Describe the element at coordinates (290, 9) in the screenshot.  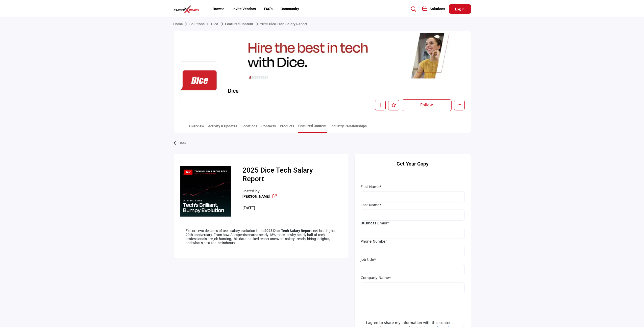
I see `a: Community` at that location.